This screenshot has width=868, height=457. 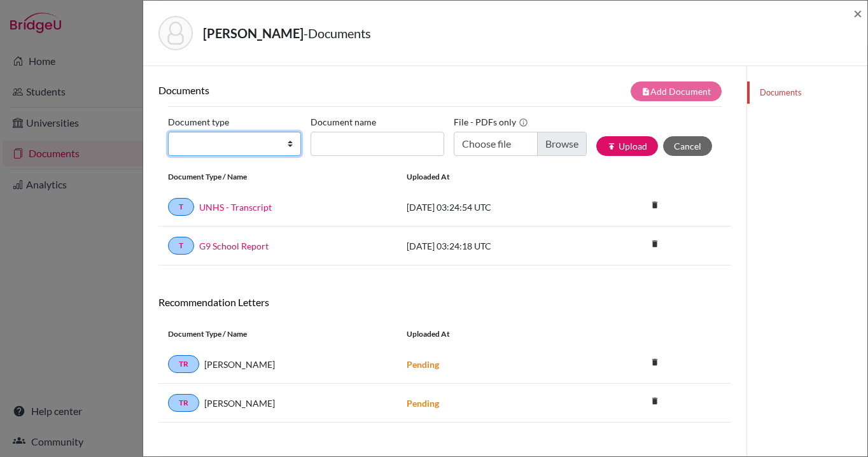 I want to click on a: Documents, so click(x=807, y=92).